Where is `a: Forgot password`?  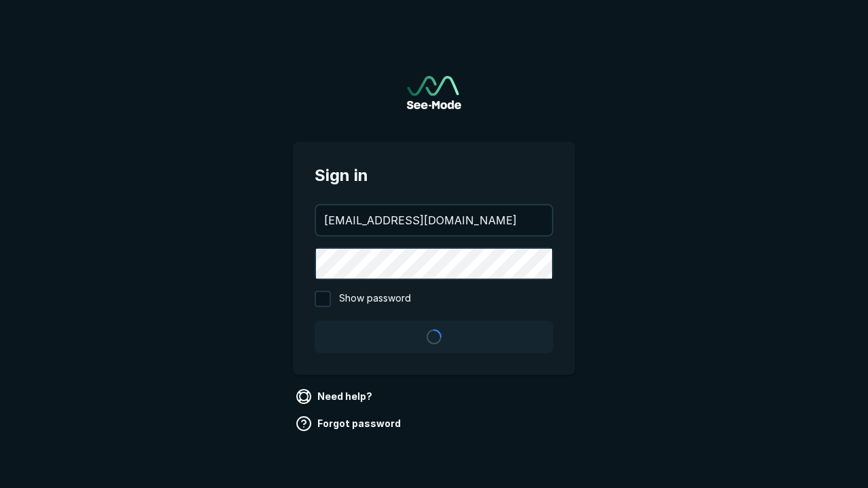
a: Forgot password is located at coordinates (349, 424).